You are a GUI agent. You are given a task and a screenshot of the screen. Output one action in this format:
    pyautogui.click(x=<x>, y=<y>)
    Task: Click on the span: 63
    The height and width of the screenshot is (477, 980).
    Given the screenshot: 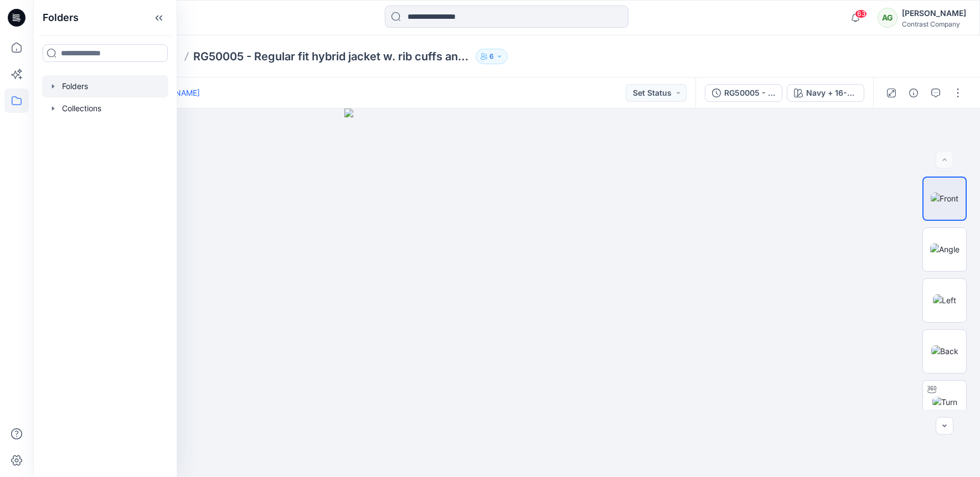 What is the action you would take?
    pyautogui.click(x=861, y=14)
    